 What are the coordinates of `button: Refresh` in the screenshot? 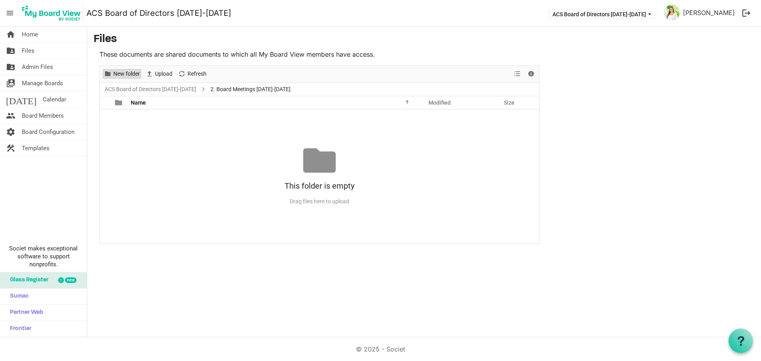 It's located at (192, 74).